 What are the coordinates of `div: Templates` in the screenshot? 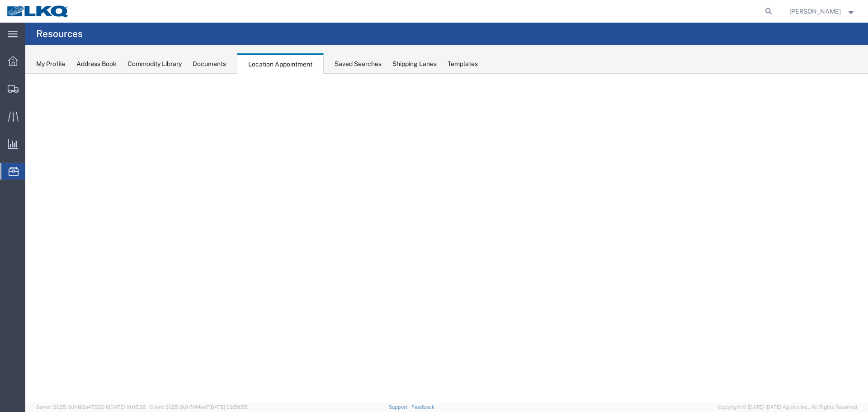 It's located at (462, 64).